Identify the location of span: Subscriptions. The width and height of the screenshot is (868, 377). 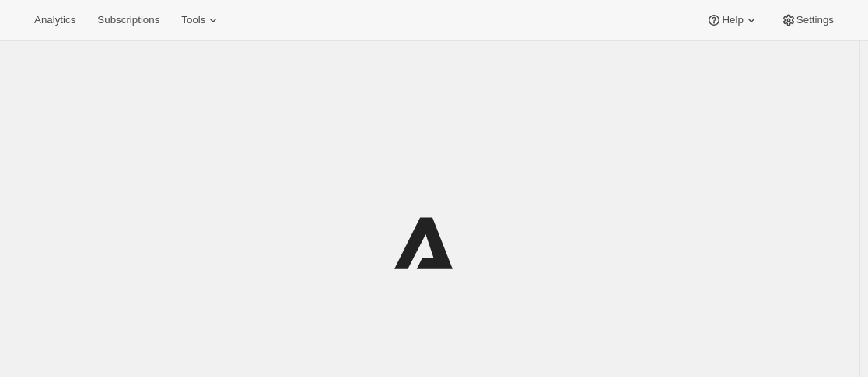
(128, 20).